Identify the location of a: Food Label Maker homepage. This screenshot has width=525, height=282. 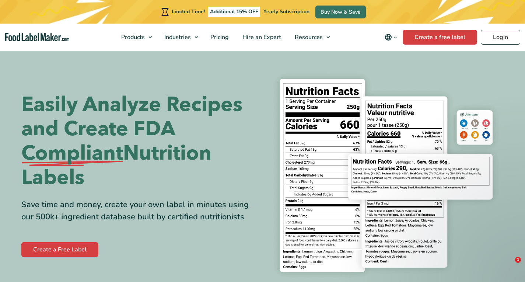
(37, 37).